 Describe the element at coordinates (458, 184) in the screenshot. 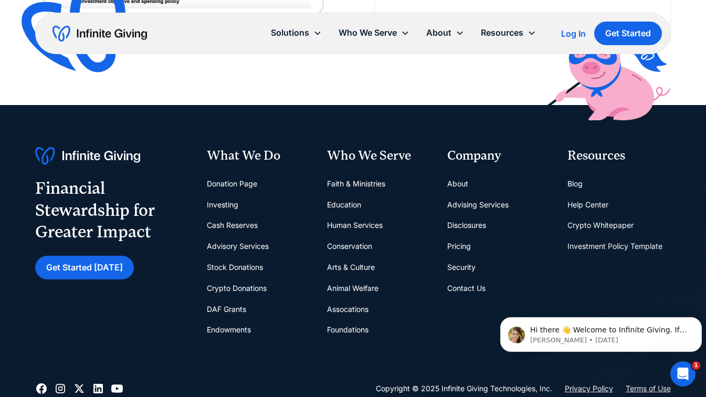

I see `a: About` at that location.